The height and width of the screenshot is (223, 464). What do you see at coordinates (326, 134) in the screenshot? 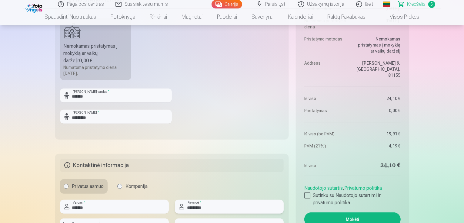
I see `dt: Iš viso (be PVM)` at bounding box center [326, 134].